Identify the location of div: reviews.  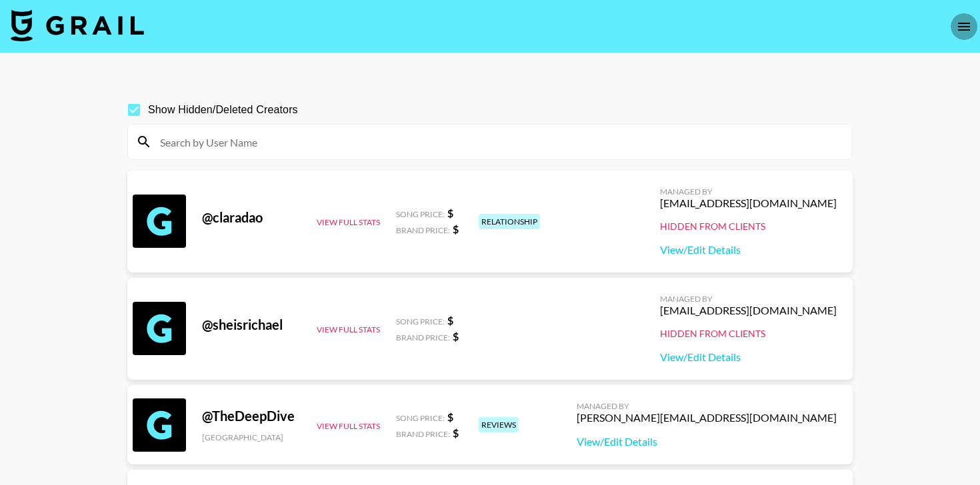
(499, 425).